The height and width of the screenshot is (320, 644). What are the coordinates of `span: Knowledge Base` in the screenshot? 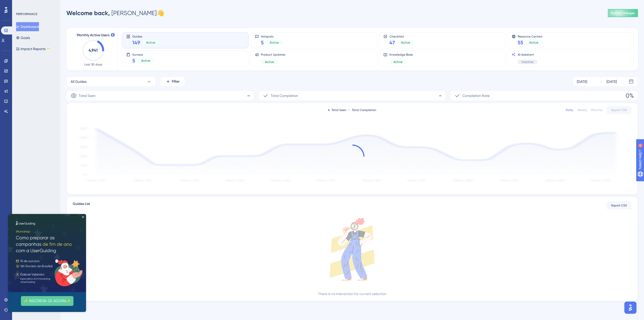 It's located at (401, 55).